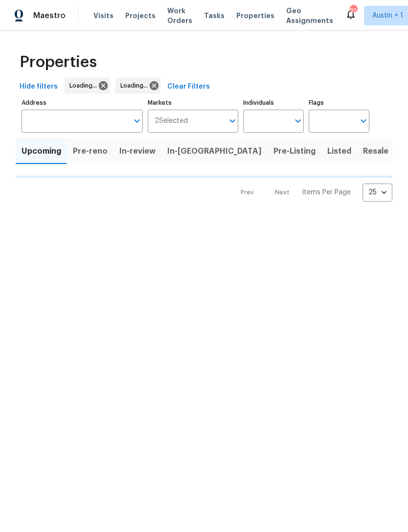 The width and height of the screenshot is (408, 532). I want to click on nav: Pagination Navigation, so click(312, 192).